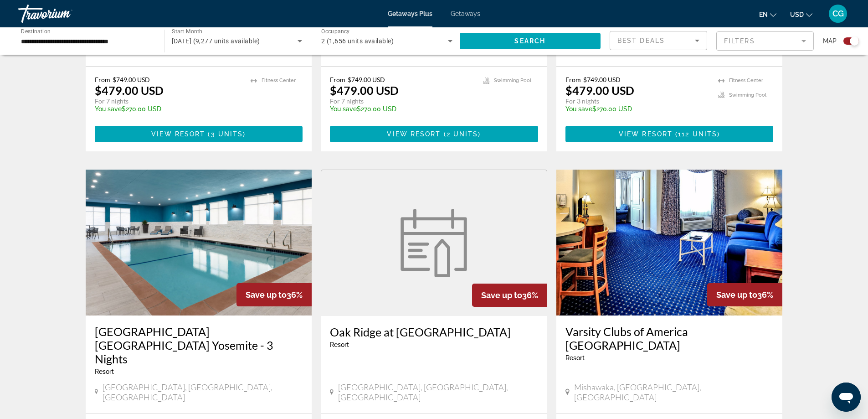  Describe the element at coordinates (530, 41) in the screenshot. I see `span: Search` at that location.